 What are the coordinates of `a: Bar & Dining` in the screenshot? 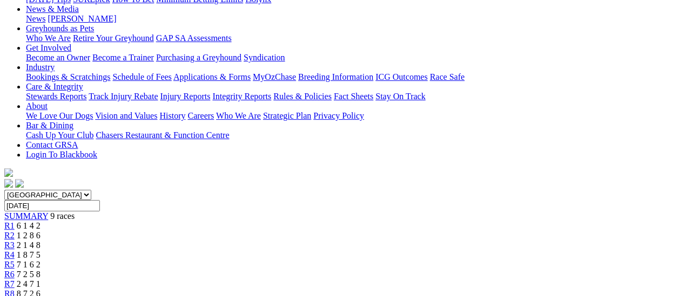 It's located at (50, 125).